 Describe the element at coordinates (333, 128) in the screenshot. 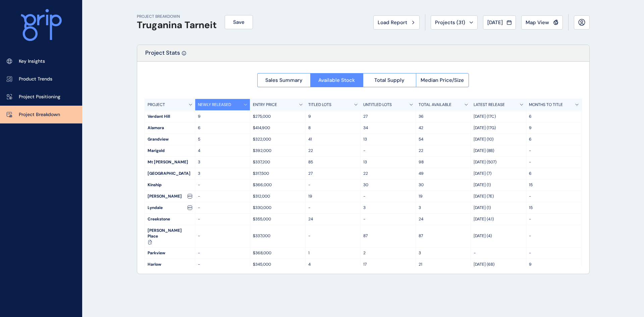

I see `p: 8` at that location.